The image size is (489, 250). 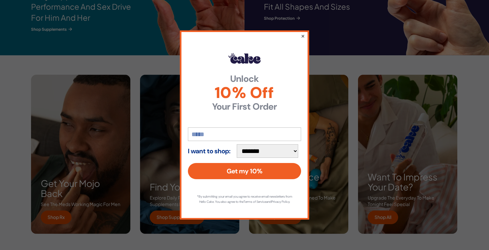 I want to click on img: Hello Cake, so click(x=245, y=58).